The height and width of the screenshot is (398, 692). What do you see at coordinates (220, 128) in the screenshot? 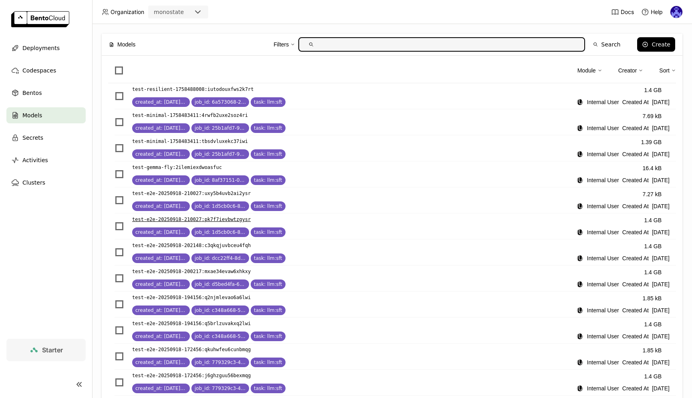
I see `span: job_id: 25b1afd7-916c-4ad6-a429-9e7cd24817ad` at bounding box center [220, 128].